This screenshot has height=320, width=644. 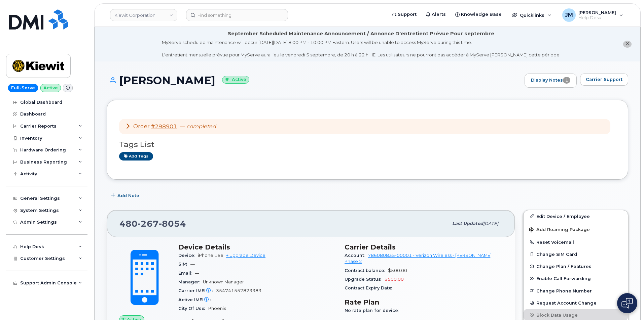 What do you see at coordinates (239, 291) in the screenshot?
I see `span: 354741557823383` at bounding box center [239, 291].